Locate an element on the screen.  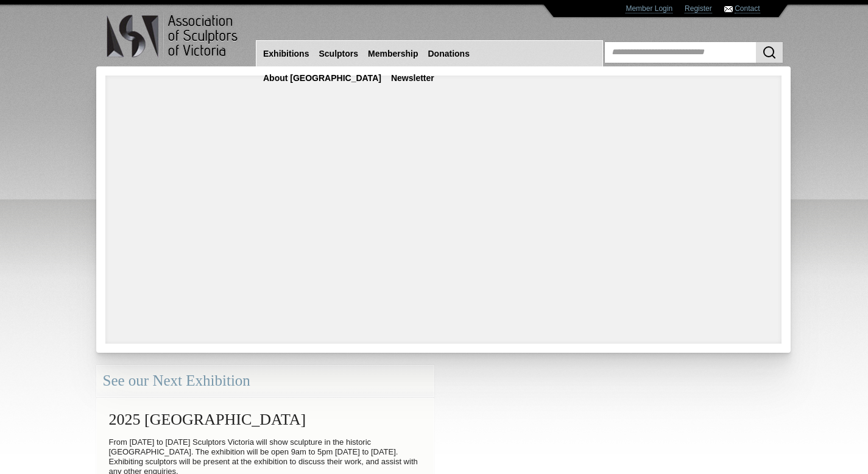
a: Newsletter is located at coordinates (412, 78).